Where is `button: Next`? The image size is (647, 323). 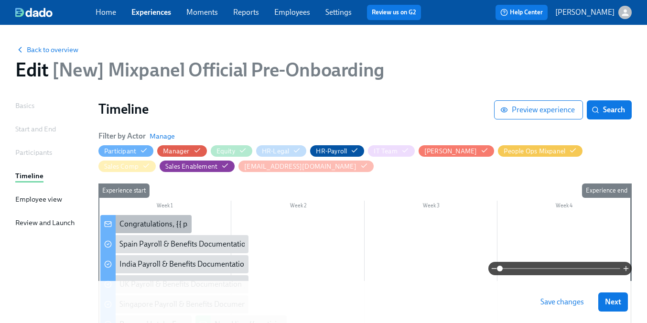 button: Next is located at coordinates (613, 302).